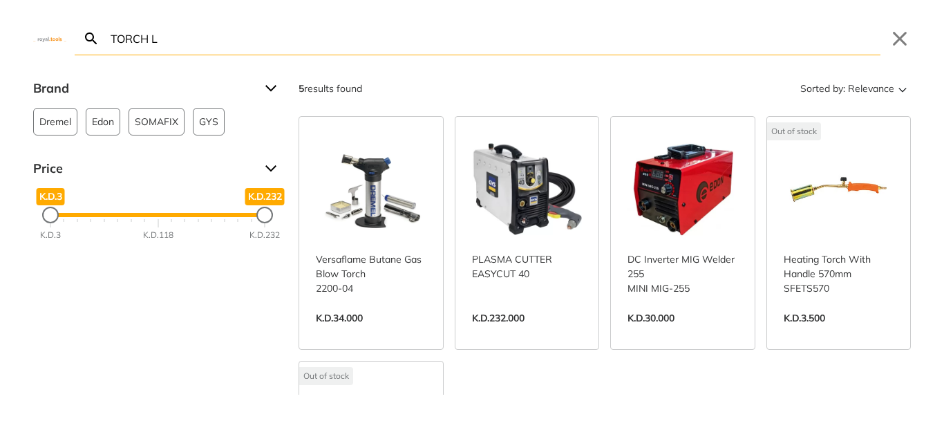 This screenshot has height=439, width=944. What do you see at coordinates (209, 122) in the screenshot?
I see `button: GYS` at bounding box center [209, 122].